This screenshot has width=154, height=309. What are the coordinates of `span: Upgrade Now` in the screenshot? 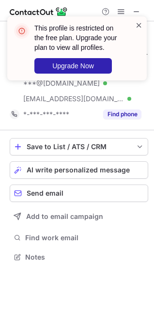 It's located at (73, 66).